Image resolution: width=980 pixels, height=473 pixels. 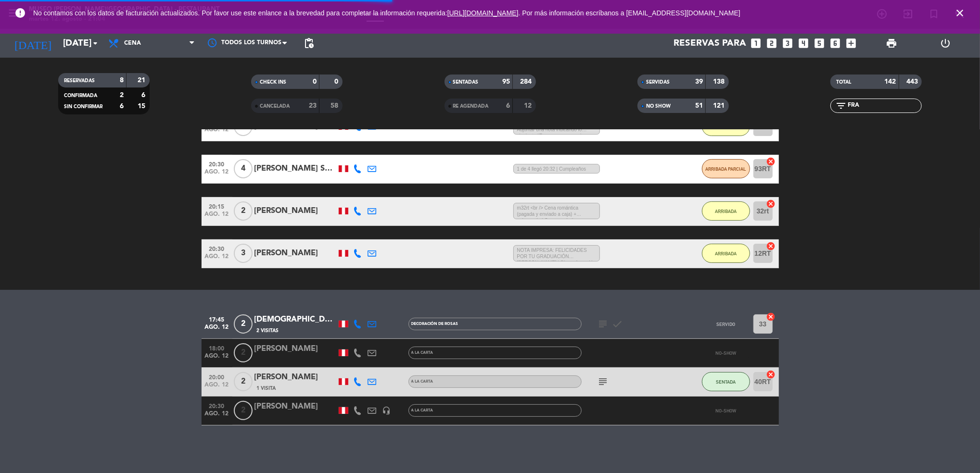 I want to click on i: looks_3, so click(x=788, y=43).